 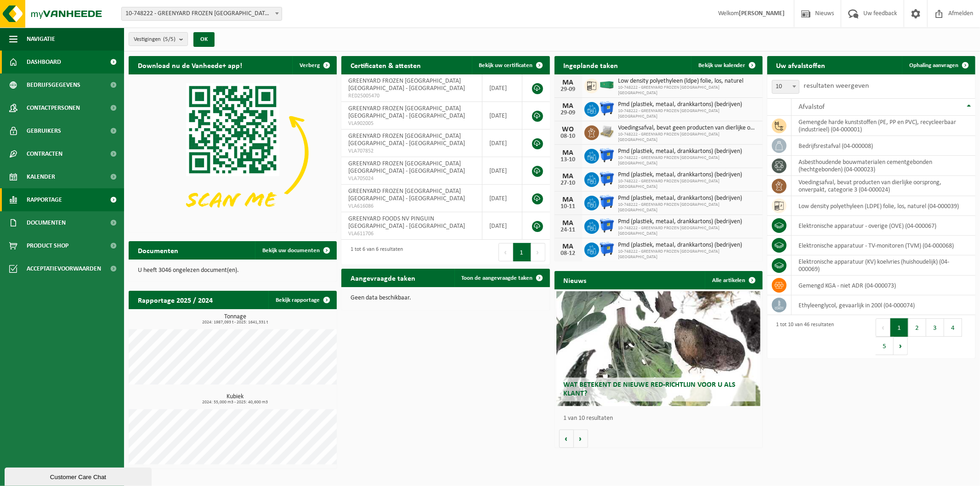 What do you see at coordinates (204, 39) in the screenshot?
I see `button: OK` at bounding box center [204, 39].